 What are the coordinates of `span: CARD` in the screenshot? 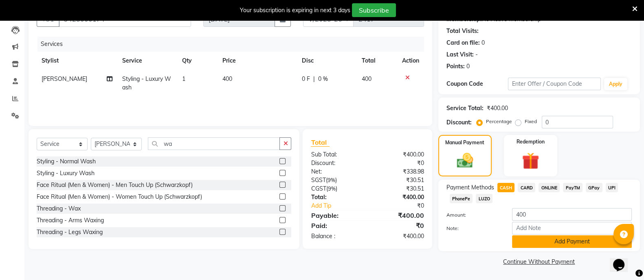 It's located at (527, 188).